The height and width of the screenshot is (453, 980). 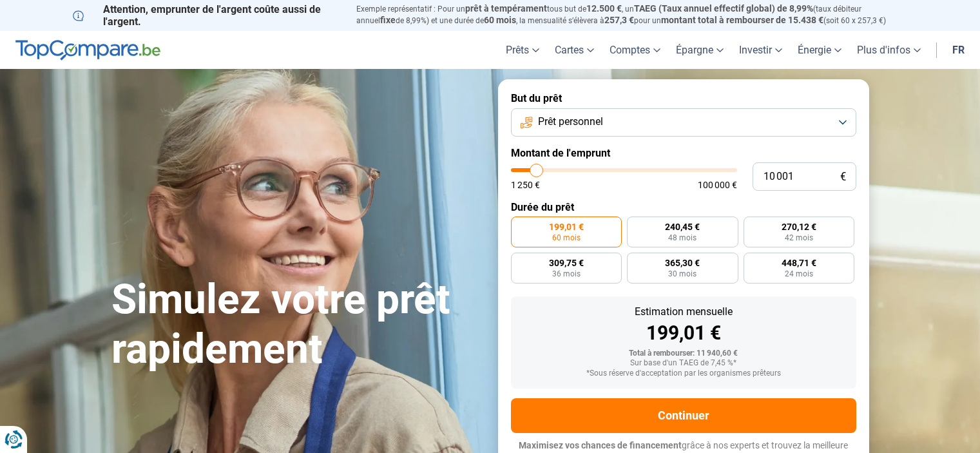 What do you see at coordinates (683, 333) in the screenshot?
I see `div: 199,01 €` at bounding box center [683, 333].